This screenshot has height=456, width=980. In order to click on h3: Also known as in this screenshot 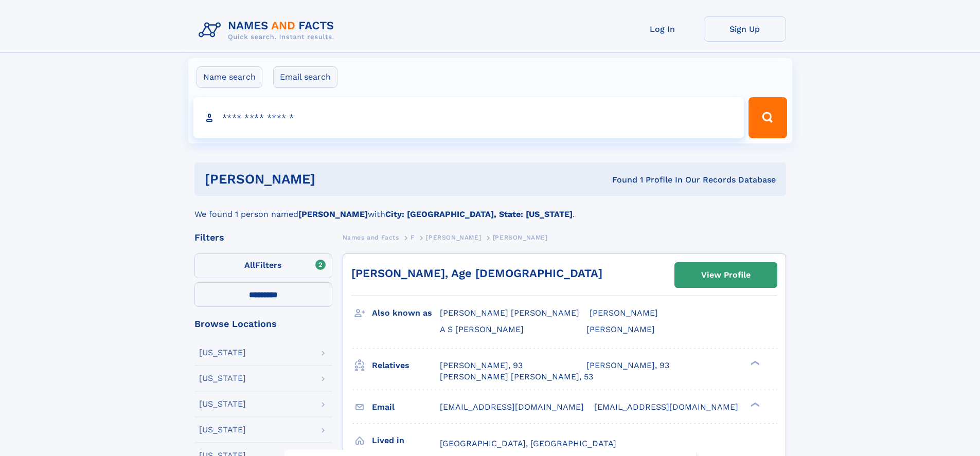, I will do `click(406, 313)`.